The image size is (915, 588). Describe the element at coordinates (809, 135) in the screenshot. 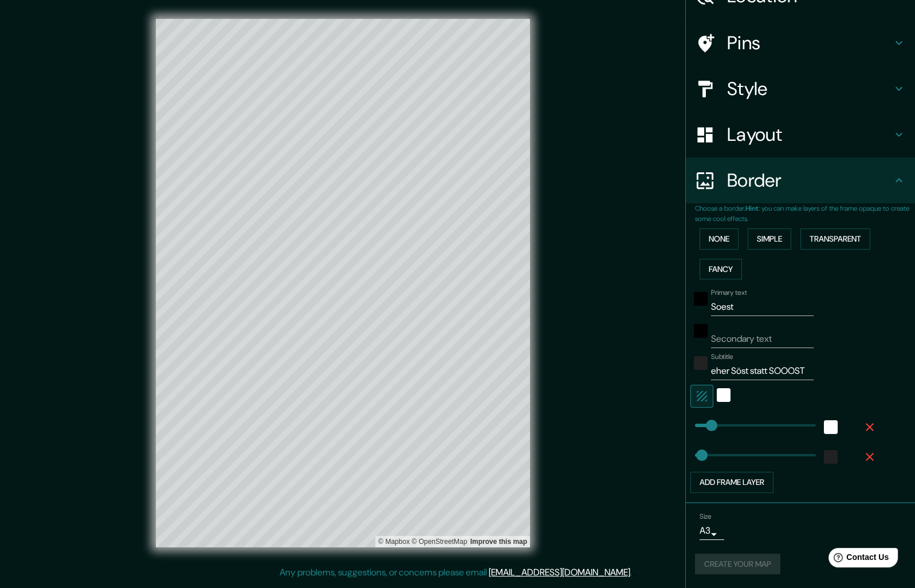

I see `h4: Layout` at that location.